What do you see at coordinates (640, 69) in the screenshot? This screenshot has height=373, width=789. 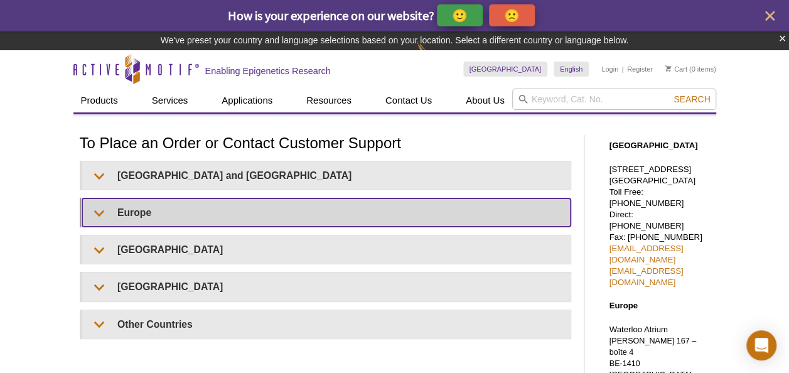 I see `a: Register` at bounding box center [640, 69].